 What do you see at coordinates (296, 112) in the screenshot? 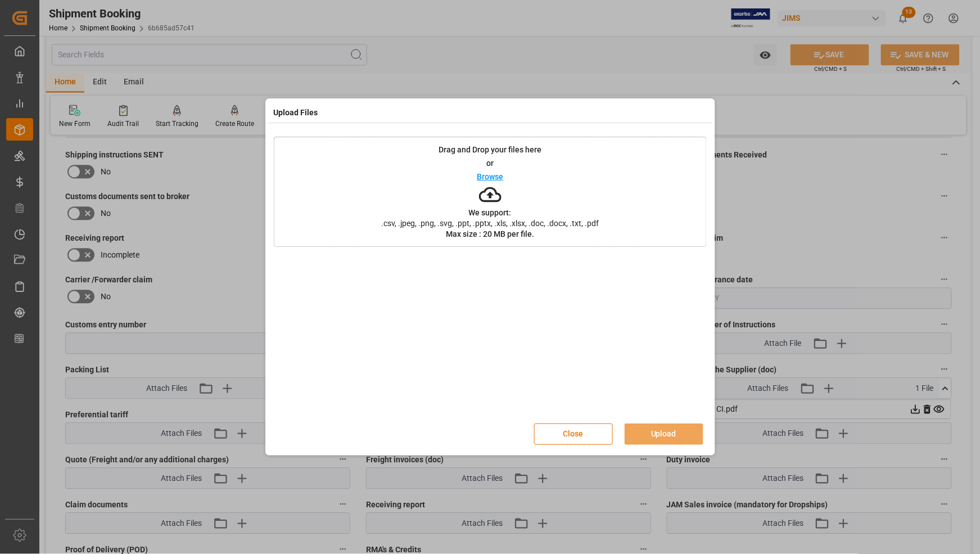
I see `h4: Upload Files` at bounding box center [296, 112].